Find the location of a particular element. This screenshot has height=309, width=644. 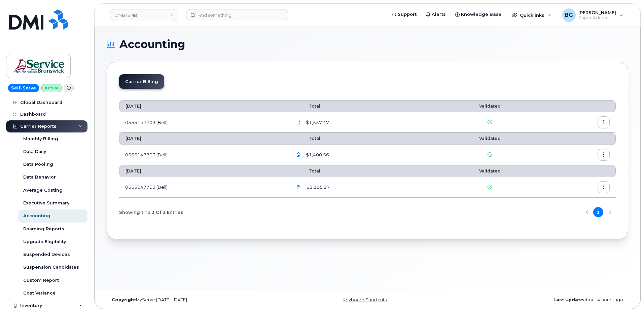

span: $1,400.56 is located at coordinates (316, 155).